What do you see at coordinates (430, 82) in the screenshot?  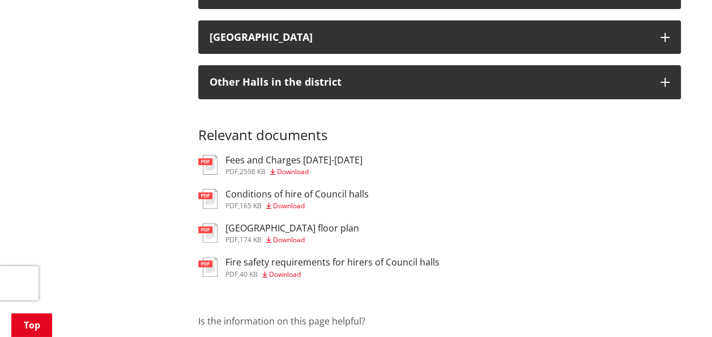 I see `h3: Other Halls in the district` at bounding box center [430, 82].